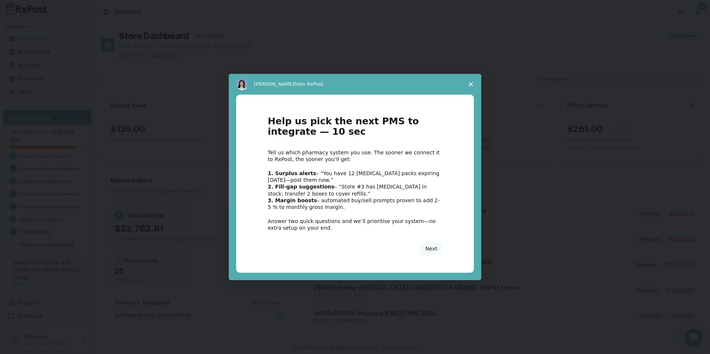  Describe the element at coordinates (431, 249) in the screenshot. I see `button: Next` at that location.